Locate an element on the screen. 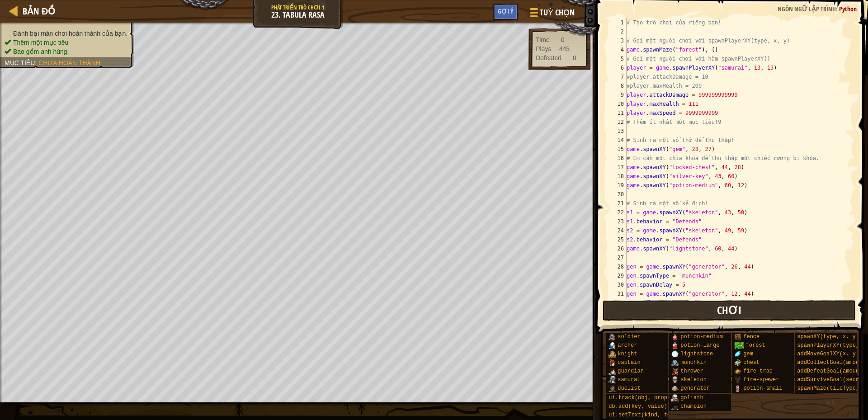 The image size is (868, 420). div: 25 is located at coordinates (617, 240).